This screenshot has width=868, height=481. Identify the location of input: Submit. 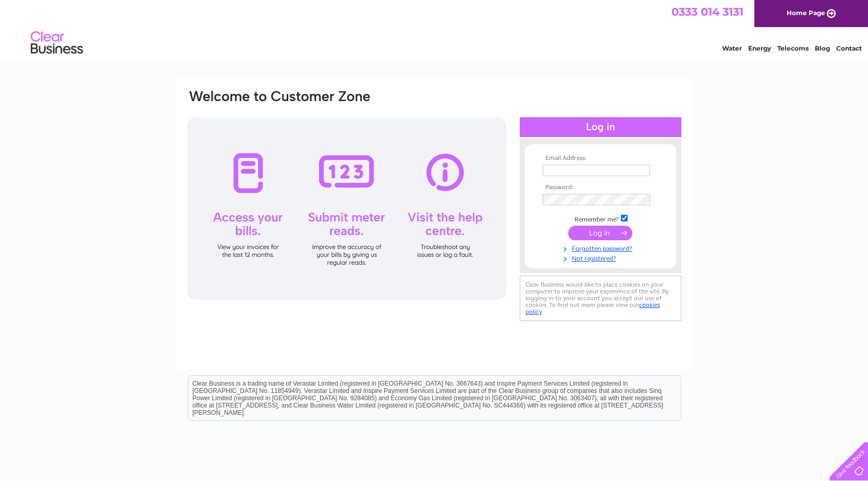
(600, 233).